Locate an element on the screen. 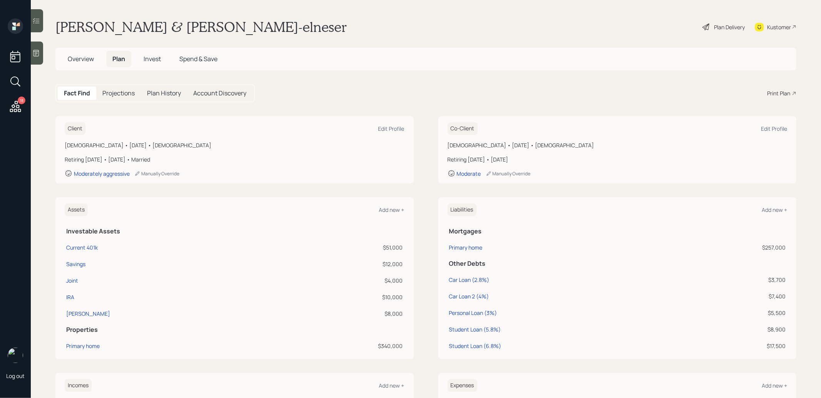 The height and width of the screenshot is (398, 821). span: Spend & Save is located at coordinates (198, 59).